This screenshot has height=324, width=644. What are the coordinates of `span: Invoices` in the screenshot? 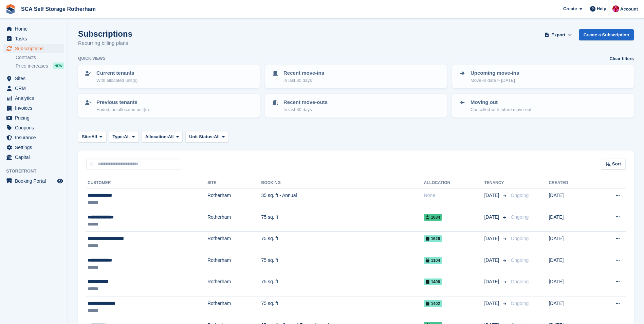 It's located at (35, 108).